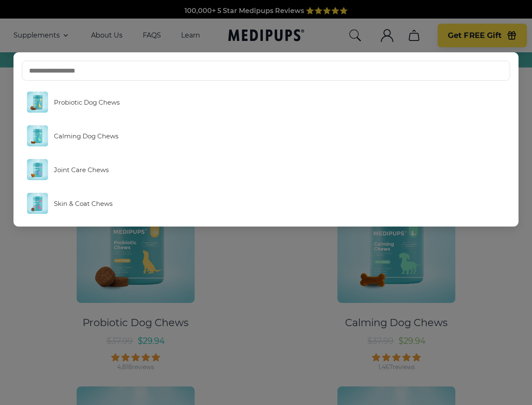  I want to click on img: Skin & Coat Chews, so click(38, 203).